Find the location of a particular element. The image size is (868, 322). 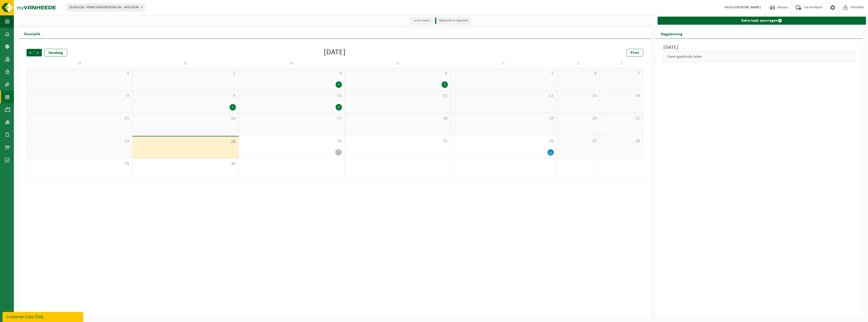

span: 29 is located at coordinates (79, 164).